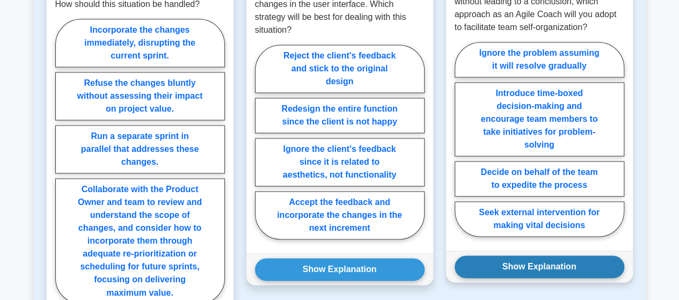 The image size is (679, 300). What do you see at coordinates (340, 215) in the screenshot?
I see `label: Accept the feedback and incorporate the changes in the next increment` at bounding box center [340, 215].